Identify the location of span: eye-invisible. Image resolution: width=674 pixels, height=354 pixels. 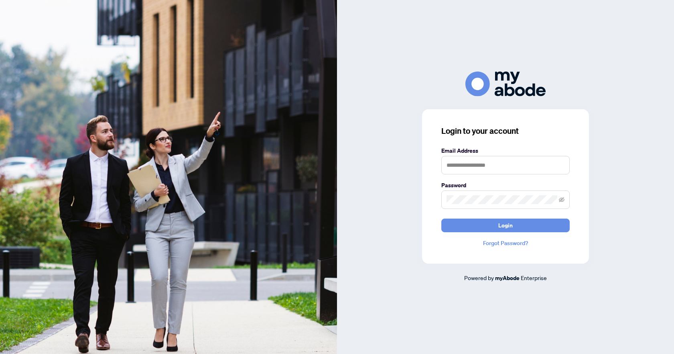
(562, 200).